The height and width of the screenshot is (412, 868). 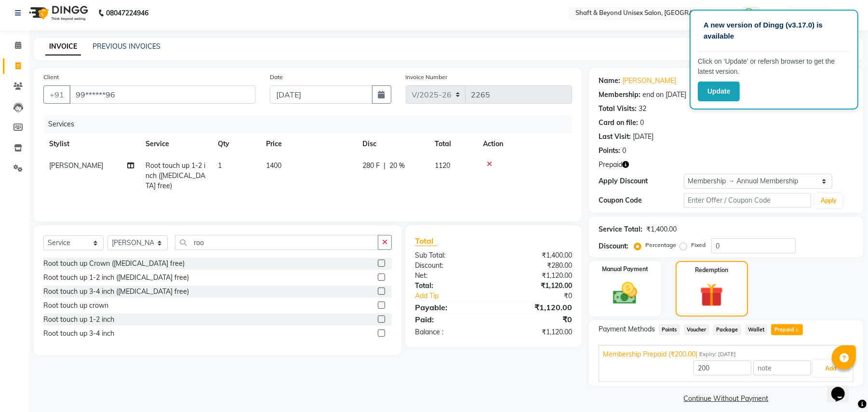 I want to click on input: Amount, so click(x=723, y=367).